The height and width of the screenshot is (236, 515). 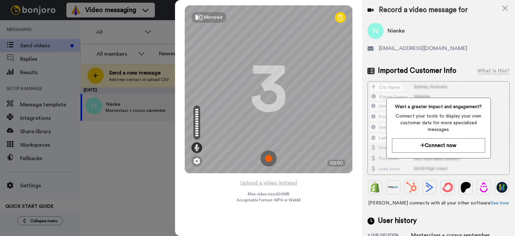 What do you see at coordinates (375, 187) in the screenshot?
I see `img: Shopify` at bounding box center [375, 187].